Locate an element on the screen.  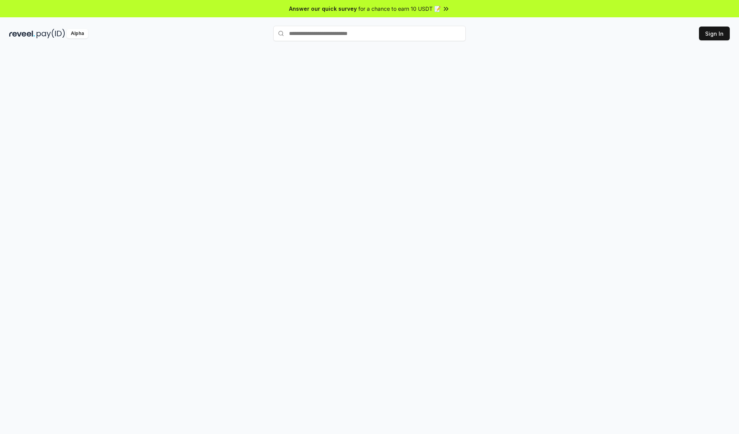
img: pay_id is located at coordinates (51, 33).